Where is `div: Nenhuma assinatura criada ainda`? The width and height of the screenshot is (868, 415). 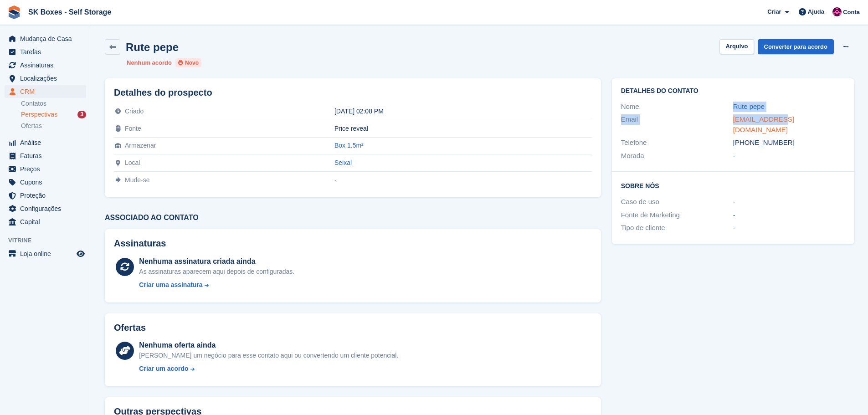
div: Nenhuma assinatura criada ainda is located at coordinates (216, 261).